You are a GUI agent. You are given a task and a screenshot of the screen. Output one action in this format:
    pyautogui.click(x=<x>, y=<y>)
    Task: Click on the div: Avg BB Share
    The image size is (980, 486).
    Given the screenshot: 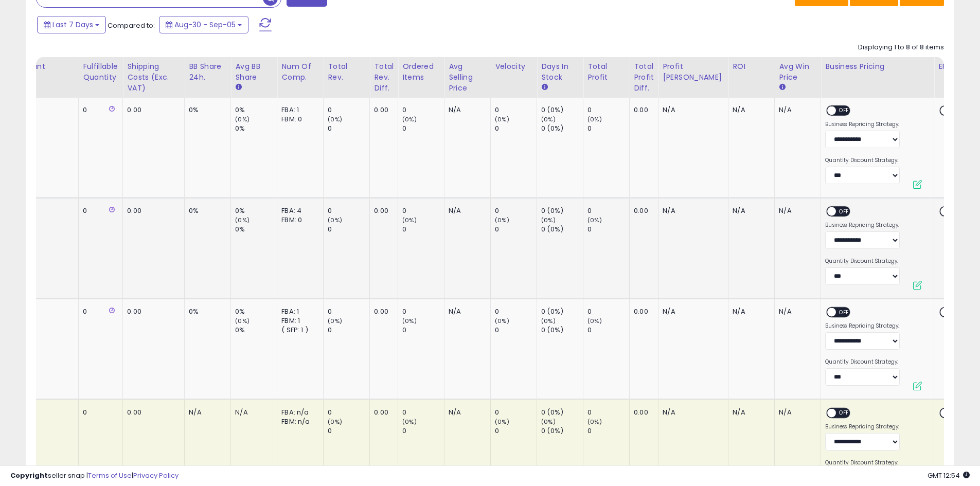 What is the action you would take?
    pyautogui.click(x=254, y=72)
    